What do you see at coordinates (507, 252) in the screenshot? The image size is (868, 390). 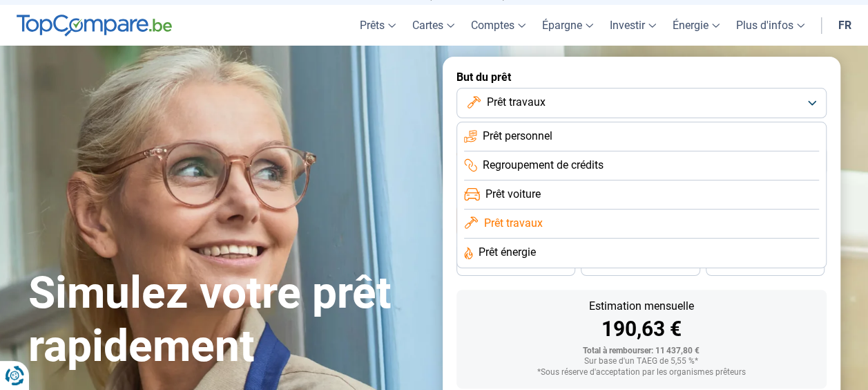 I see `span: Prêt énergie` at bounding box center [507, 252].